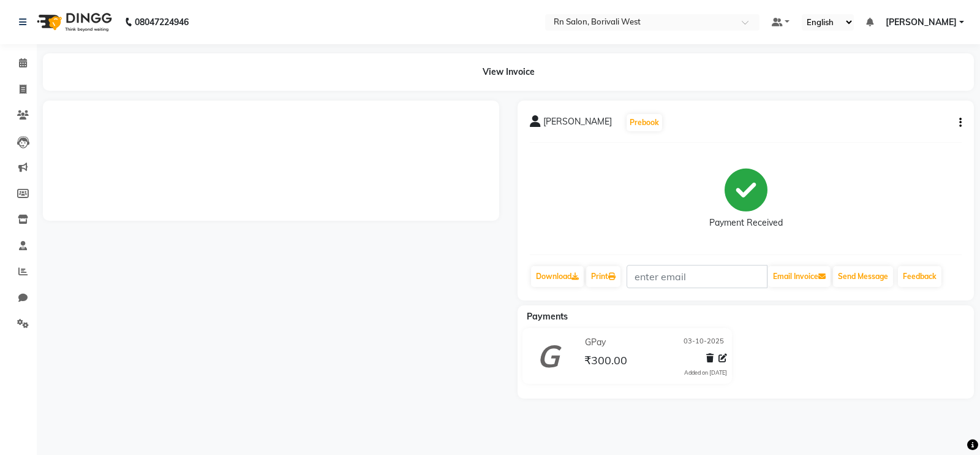 The width and height of the screenshot is (980, 455). Describe the element at coordinates (603, 277) in the screenshot. I see `a: Print` at that location.